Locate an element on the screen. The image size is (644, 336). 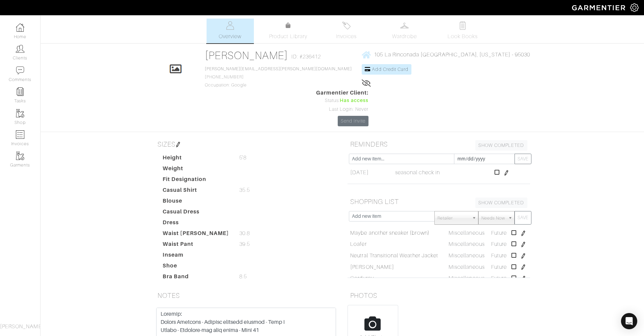
img: todo-9ac3debb85659649dc8f770b8b6100bb5dab4b48dedcbae339e5042a72dfd3cc.svg is located at coordinates (462, 26).